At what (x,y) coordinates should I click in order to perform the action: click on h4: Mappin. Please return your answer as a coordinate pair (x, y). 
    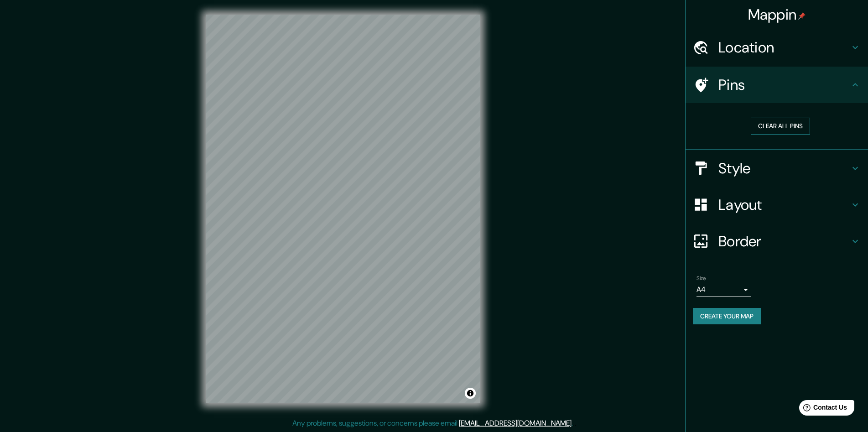
    Looking at the image, I should click on (777, 15).